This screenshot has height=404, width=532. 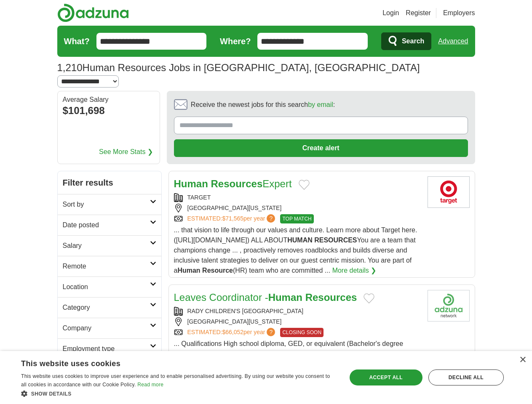 What do you see at coordinates (77, 41) in the screenshot?
I see `label: What?` at bounding box center [77, 41].